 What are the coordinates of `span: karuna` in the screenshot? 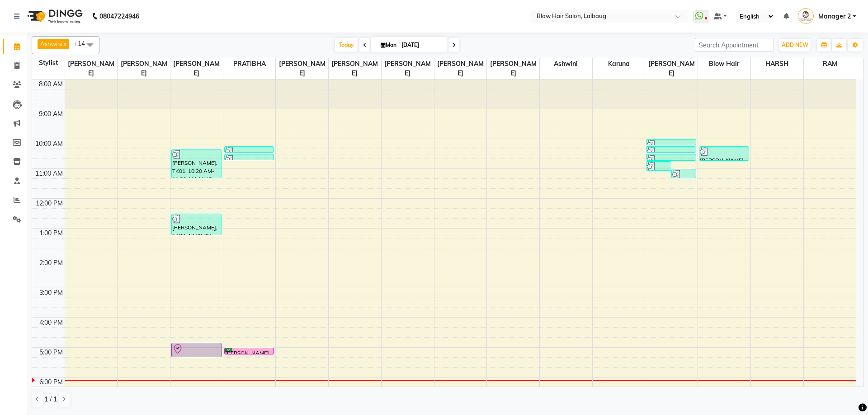 It's located at (619, 64).